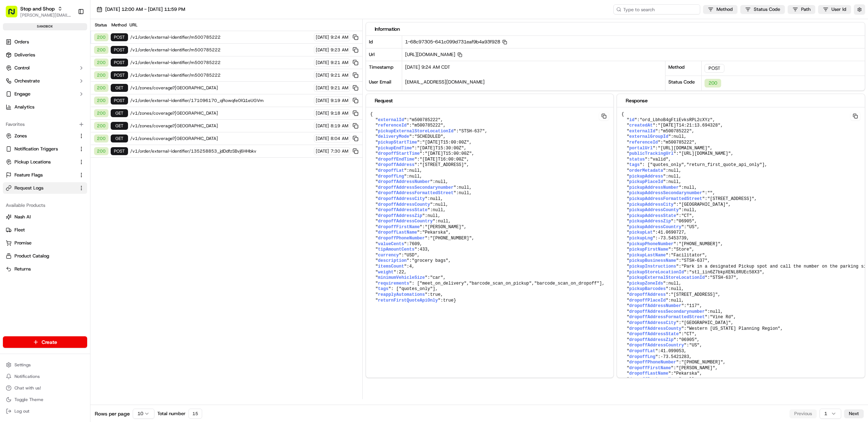 This screenshot has height=422, width=868. I want to click on span: pickupAddressFormattedStreet, so click(666, 199).